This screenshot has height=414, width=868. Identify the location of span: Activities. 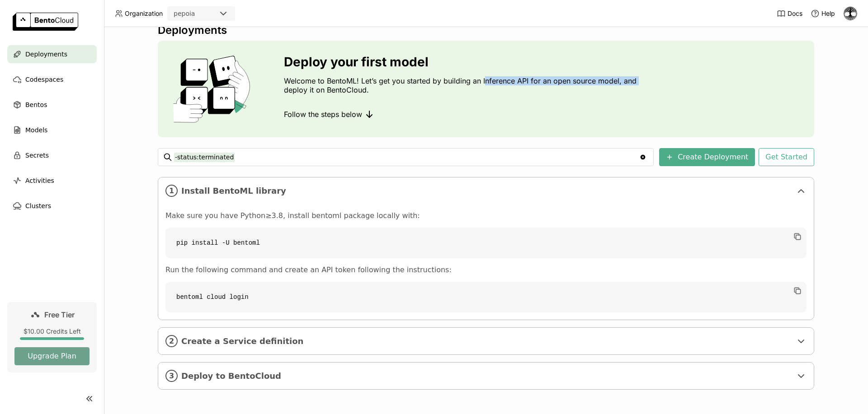
(40, 180).